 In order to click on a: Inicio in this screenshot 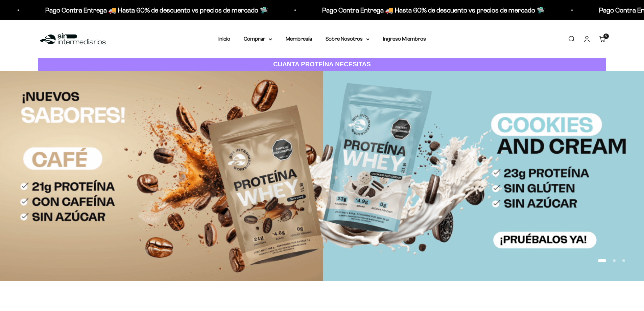, I will do `click(224, 39)`.